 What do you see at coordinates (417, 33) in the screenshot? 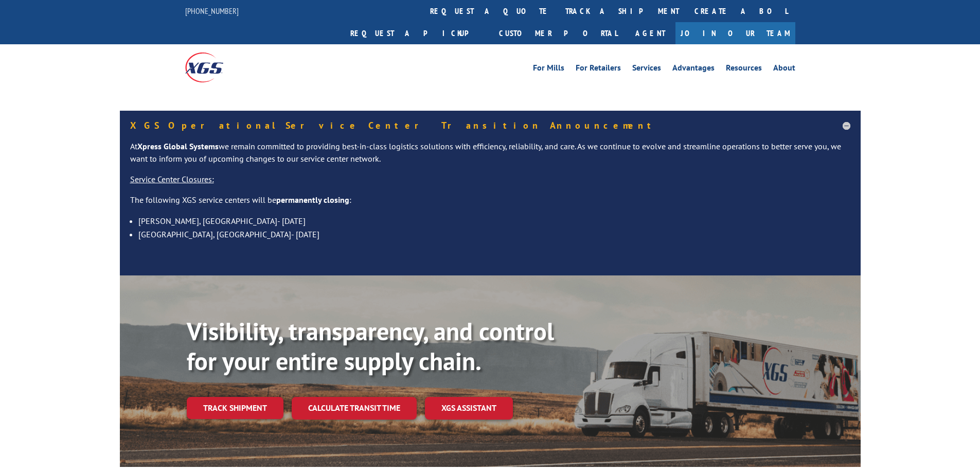
I see `a: Request a pickup` at bounding box center [417, 33].